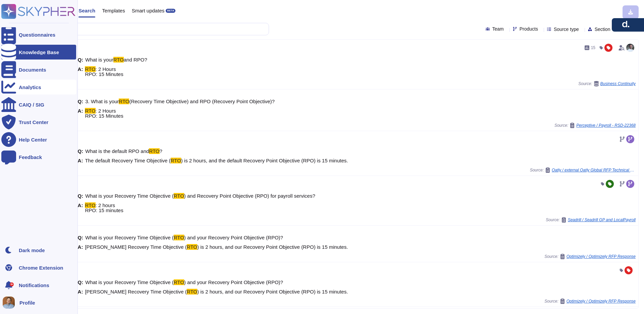 Image resolution: width=644 pixels, height=314 pixels. I want to click on div: CAIQ / SIG, so click(32, 105).